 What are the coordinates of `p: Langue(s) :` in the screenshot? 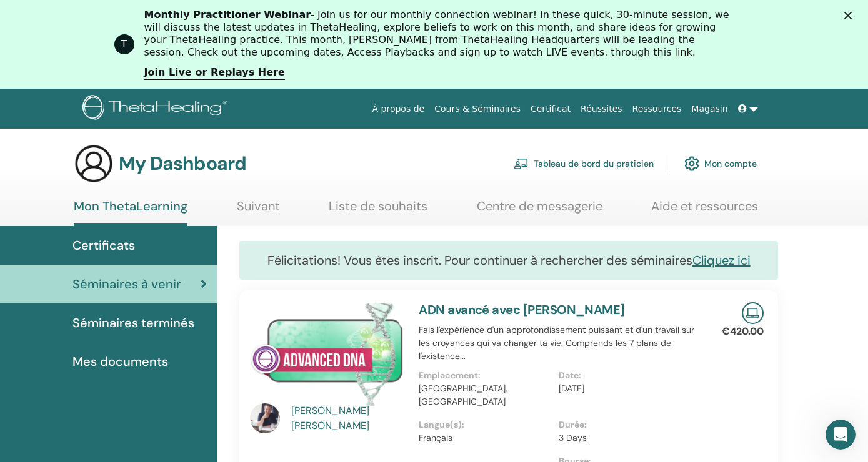 It's located at (485, 424).